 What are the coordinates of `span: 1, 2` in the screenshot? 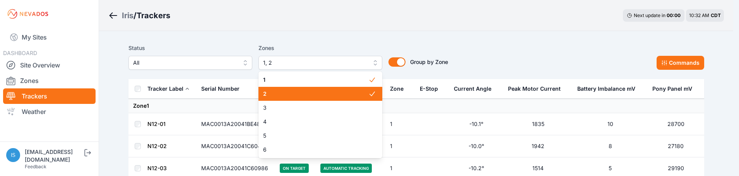 It's located at (315, 63).